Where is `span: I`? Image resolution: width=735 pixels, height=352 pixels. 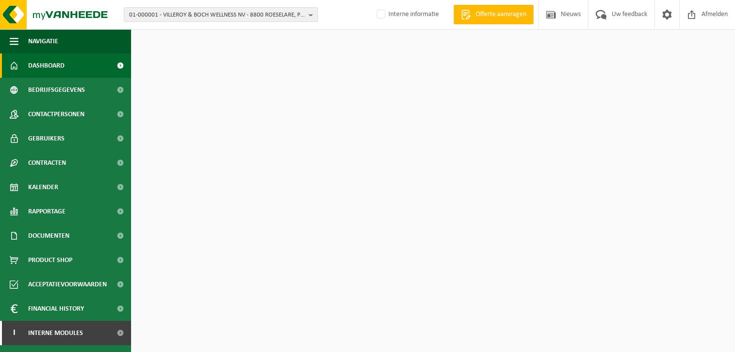 span: I is located at coordinates (14, 333).